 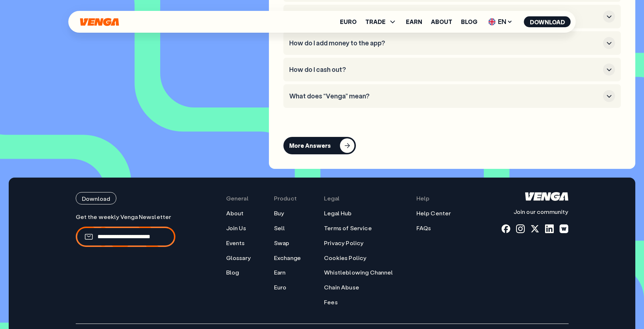 What do you see at coordinates (452, 69) in the screenshot?
I see `button: How do I cash out?` at bounding box center [452, 69].